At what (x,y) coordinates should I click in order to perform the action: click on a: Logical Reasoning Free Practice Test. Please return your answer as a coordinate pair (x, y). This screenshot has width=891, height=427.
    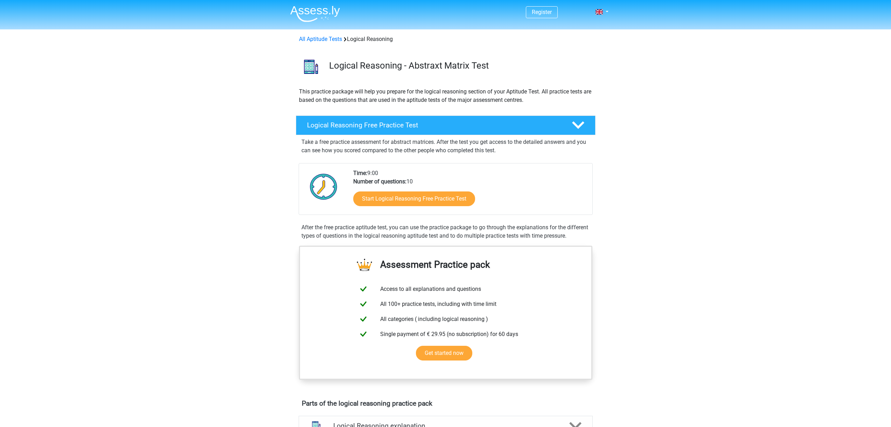
    Looking at the image, I should click on (446, 125).